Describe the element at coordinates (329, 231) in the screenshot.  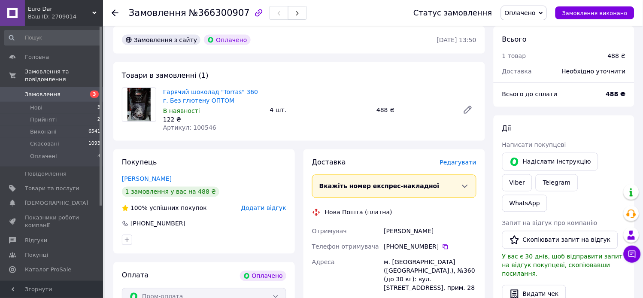
I see `span: Отримувач` at that location.